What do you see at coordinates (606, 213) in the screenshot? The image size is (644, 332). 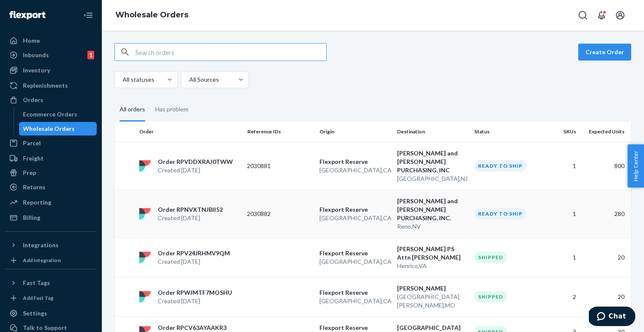 I see `td: 280` at bounding box center [606, 213].